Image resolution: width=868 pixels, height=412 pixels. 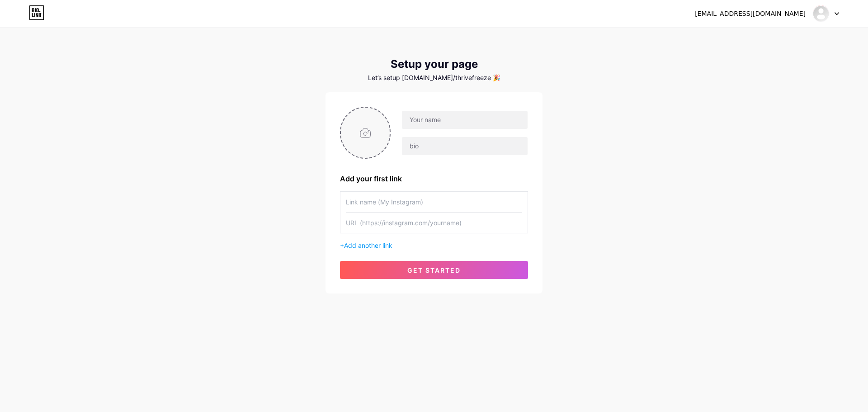 I want to click on img: thrivefreeze, so click(x=821, y=14).